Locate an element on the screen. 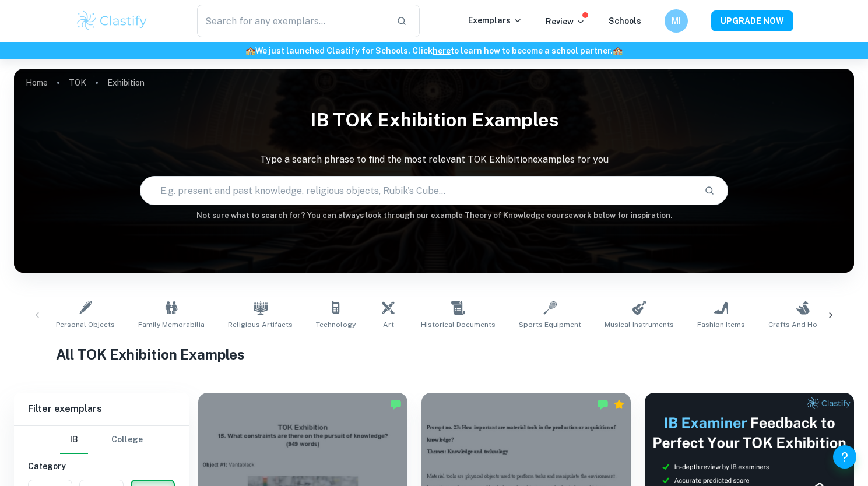 Image resolution: width=868 pixels, height=486 pixels. p: Type a search phrase to find the most relevant TOK Exhibition examples for you is located at coordinates (434, 160).